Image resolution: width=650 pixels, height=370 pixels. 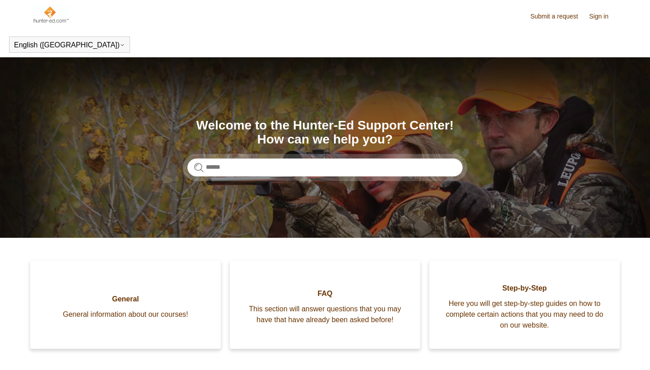 What do you see at coordinates (524, 314) in the screenshot?
I see `span: Here you will get step-by-step guides on how to complete certain actions that you may need to do ...` at bounding box center [524, 314].